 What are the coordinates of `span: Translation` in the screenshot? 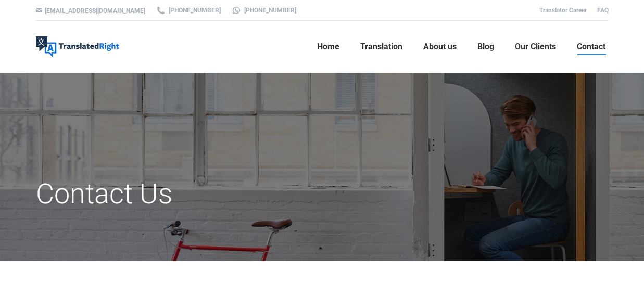 It's located at (381, 47).